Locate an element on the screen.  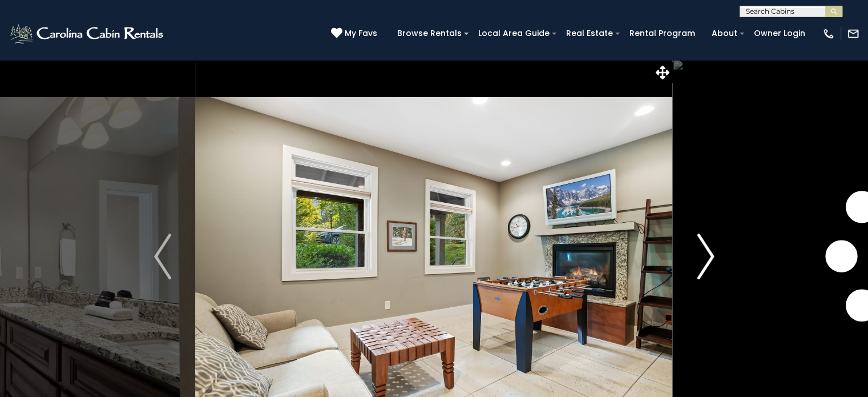
img: phone-regular-white.png is located at coordinates (829, 33).